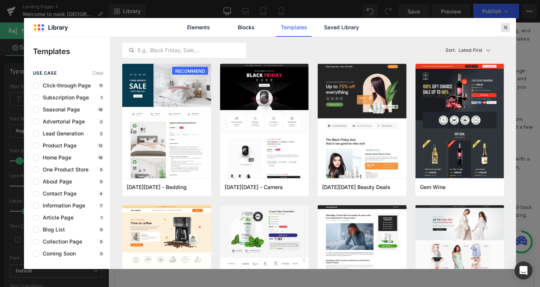  What do you see at coordinates (341, 27) in the screenshot?
I see `a: Saved Library` at bounding box center [341, 27].